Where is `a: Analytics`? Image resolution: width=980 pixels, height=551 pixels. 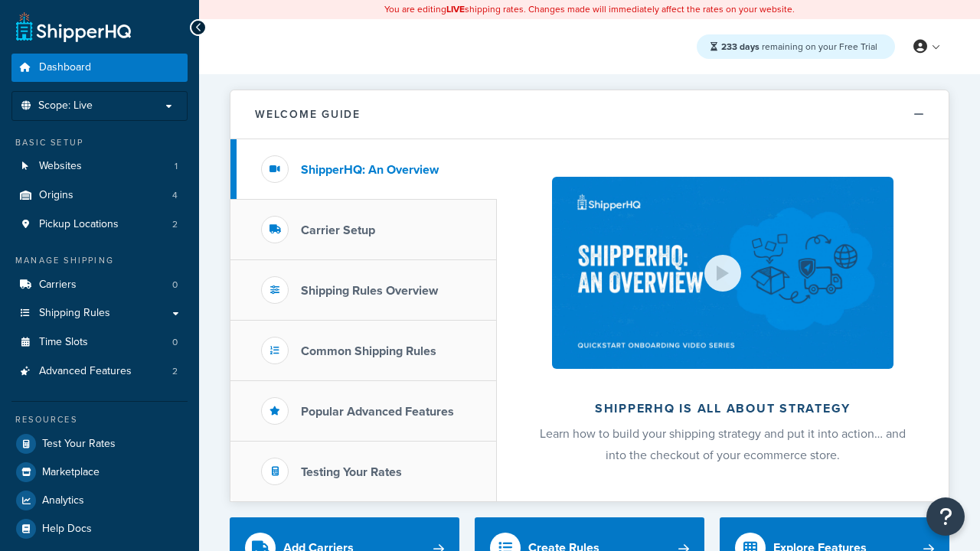 a: Analytics is located at coordinates (100, 501).